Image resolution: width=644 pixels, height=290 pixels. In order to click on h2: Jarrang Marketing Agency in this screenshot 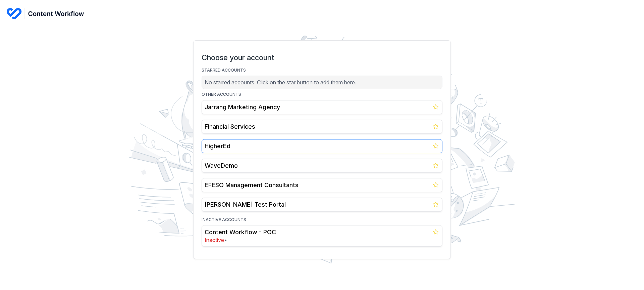, I will do `click(322, 107)`.